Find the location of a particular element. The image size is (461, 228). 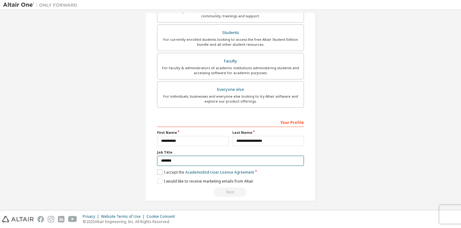

div: For individuals, businesses and everyone else looking to try Altair software and explore our prod... is located at coordinates (230, 99).